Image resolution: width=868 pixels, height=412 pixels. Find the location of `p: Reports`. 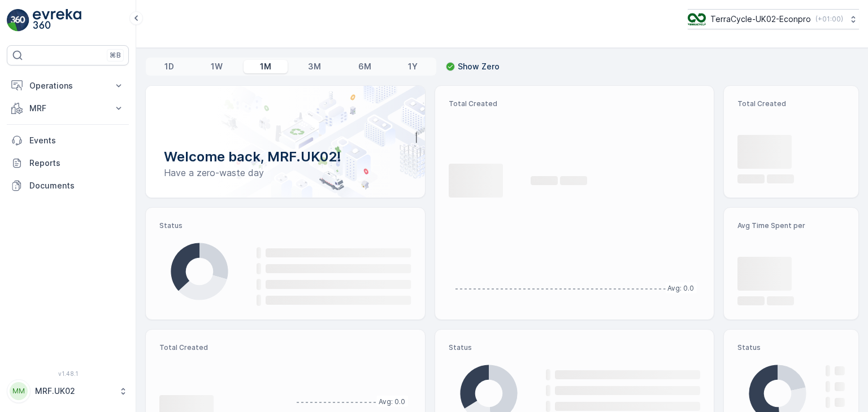

p: Reports is located at coordinates (77, 163).